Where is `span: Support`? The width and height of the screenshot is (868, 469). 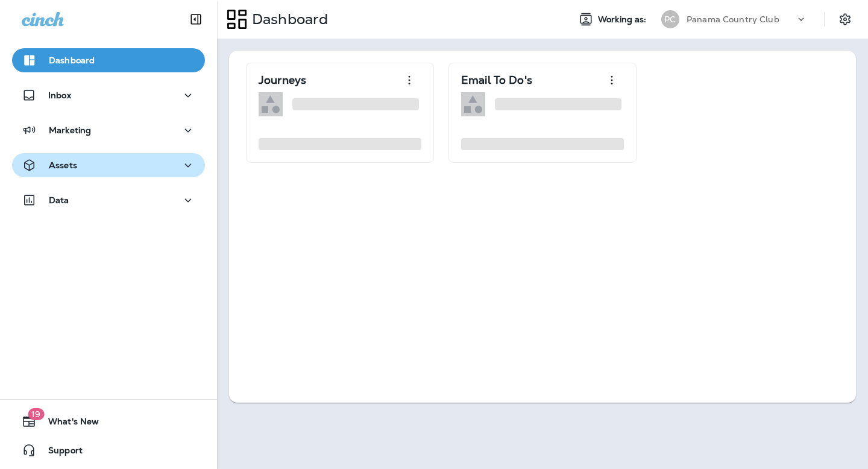
span: Support is located at coordinates (59, 453).